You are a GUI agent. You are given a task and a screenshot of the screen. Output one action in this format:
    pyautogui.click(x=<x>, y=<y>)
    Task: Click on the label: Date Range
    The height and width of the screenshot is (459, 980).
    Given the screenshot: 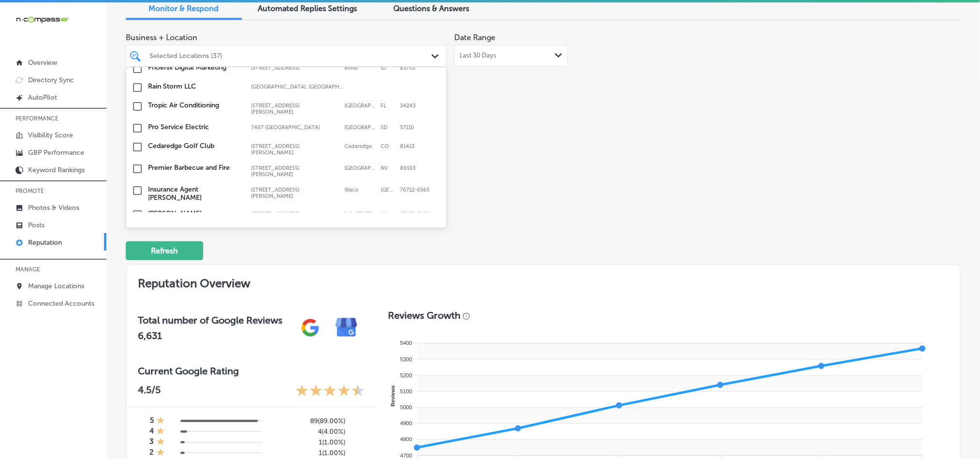 What is the action you would take?
    pyautogui.click(x=475, y=37)
    